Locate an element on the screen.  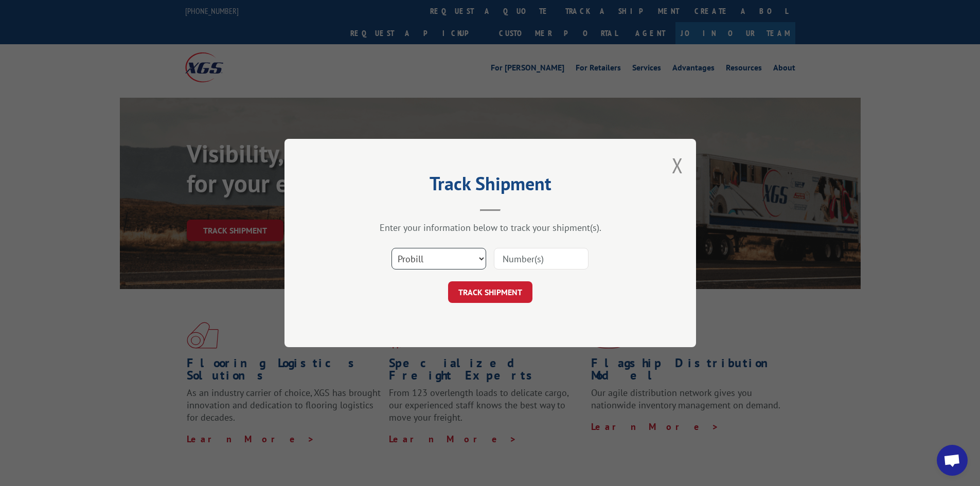
input: Number(s) is located at coordinates (541, 259).